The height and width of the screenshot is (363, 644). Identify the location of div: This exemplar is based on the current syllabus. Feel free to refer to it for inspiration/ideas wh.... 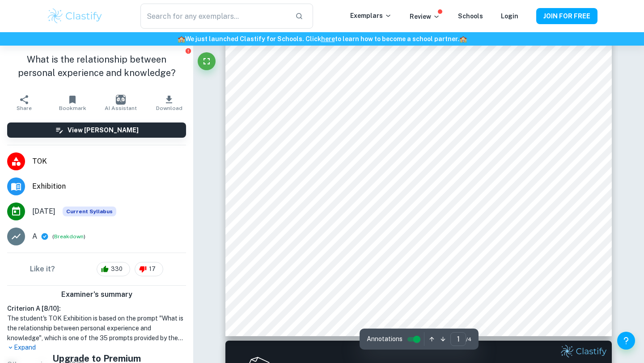
(90, 212).